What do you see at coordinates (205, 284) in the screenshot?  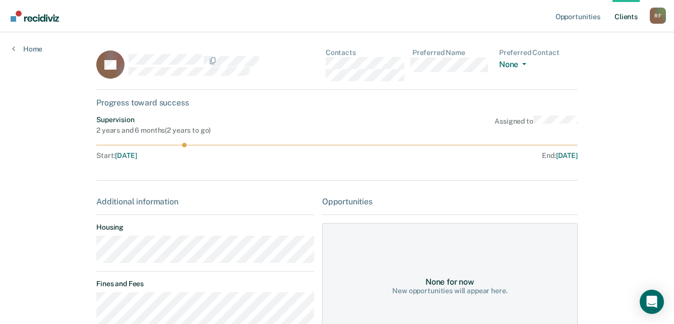 I see `dt: Fines and Fees` at bounding box center [205, 284].